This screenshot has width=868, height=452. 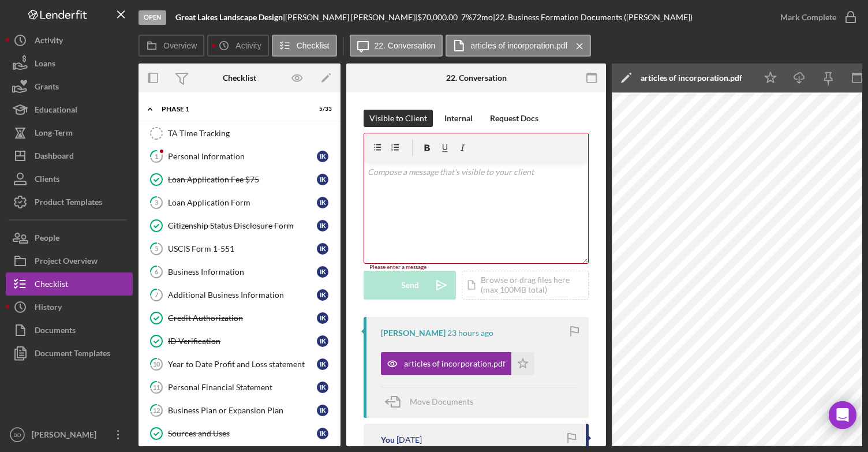 I want to click on a: Activity, so click(x=69, y=41).